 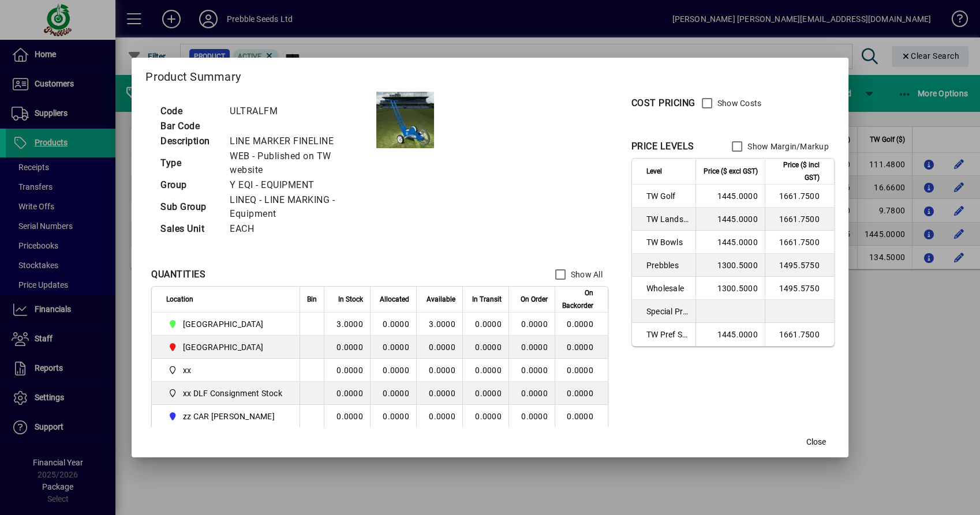 What do you see at coordinates (189, 141) in the screenshot?
I see `td: Description` at bounding box center [189, 141].